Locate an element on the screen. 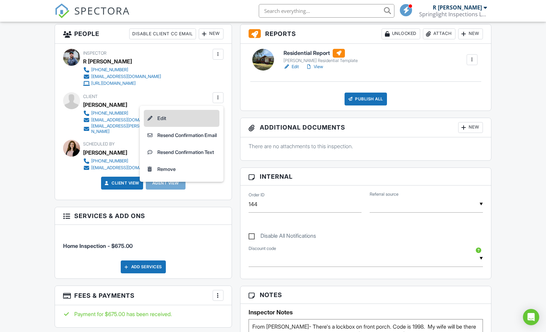 The image size is (546, 332). a: Resend Confirmation Text is located at coordinates (182, 152).